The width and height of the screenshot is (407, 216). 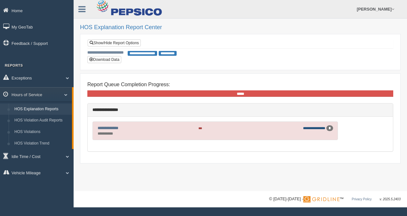 What do you see at coordinates (390, 199) in the screenshot?
I see `span: v. 2025.5.2403` at bounding box center [390, 199].